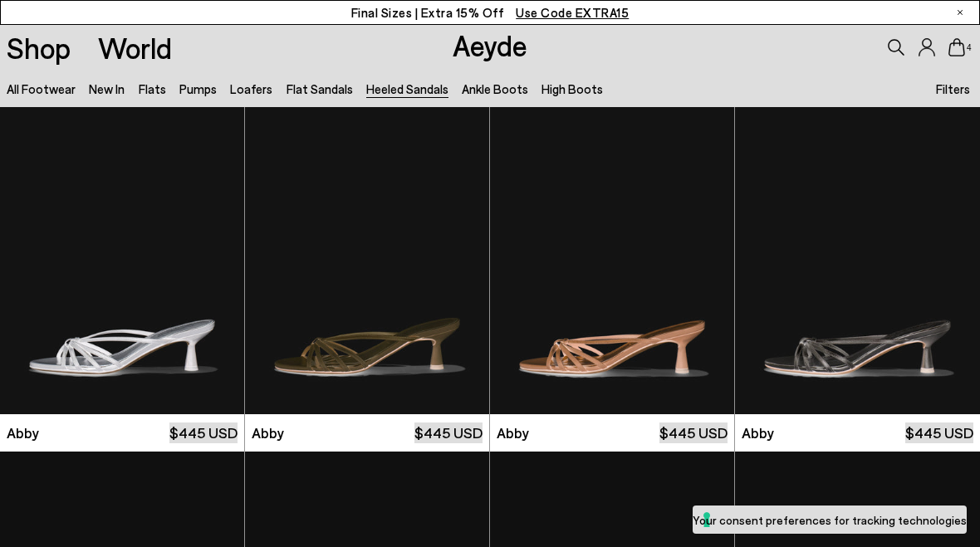 This screenshot has height=547, width=980. Describe the element at coordinates (134, 48) in the screenshot. I see `a: World` at that location.